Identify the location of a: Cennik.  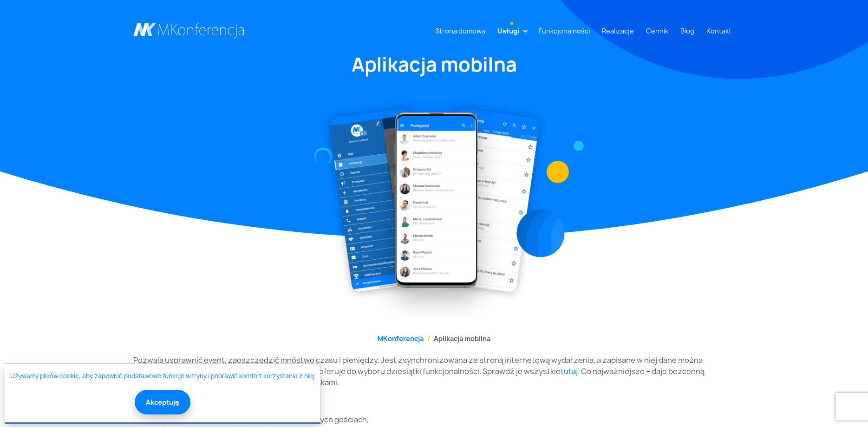
(657, 31).